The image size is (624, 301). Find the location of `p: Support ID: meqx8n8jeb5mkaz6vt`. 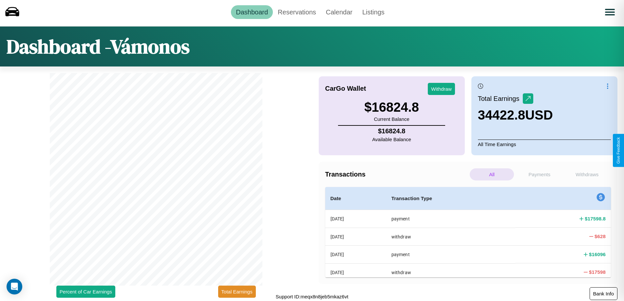

p: Support ID: meqx8n8jeb5mkaz6vt is located at coordinates (312, 297).